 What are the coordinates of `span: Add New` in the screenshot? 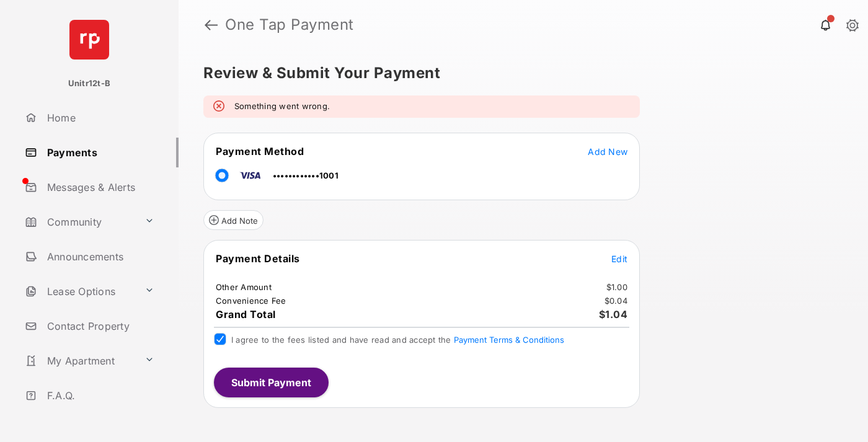 It's located at (607, 151).